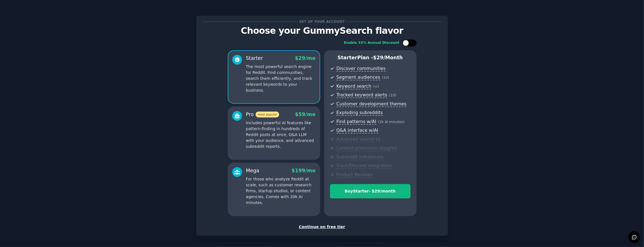 Image resolution: width=644 pixels, height=247 pixels. What do you see at coordinates (359, 113) in the screenshot?
I see `span: Exploding subreddits` at bounding box center [359, 113].